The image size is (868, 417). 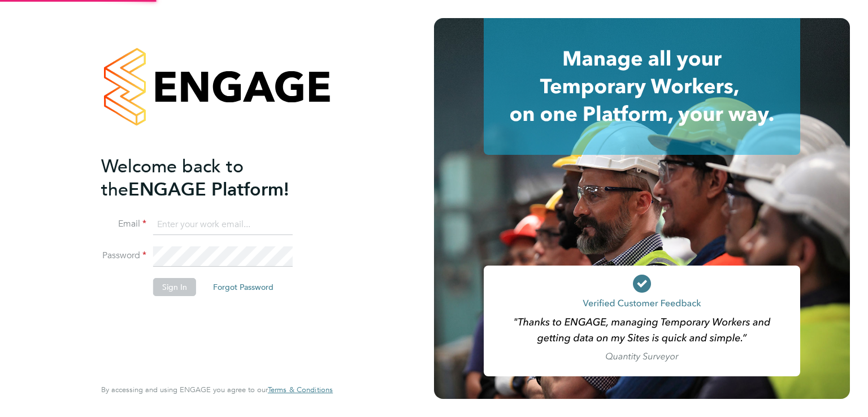 What do you see at coordinates (243, 287) in the screenshot?
I see `button: Forgot Password` at bounding box center [243, 287].